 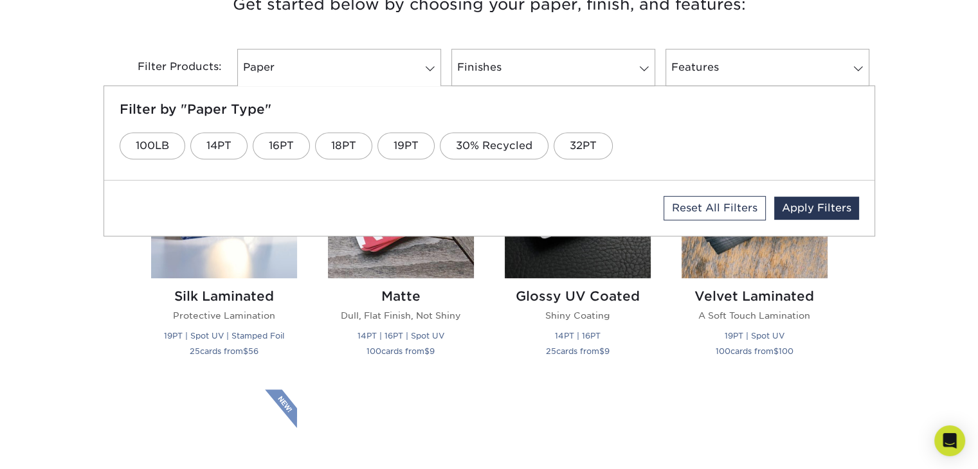 I want to click on p: Protective Lamination, so click(x=224, y=316).